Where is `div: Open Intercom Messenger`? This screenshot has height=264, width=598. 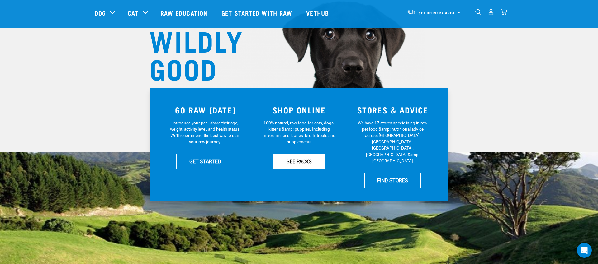 div: Open Intercom Messenger is located at coordinates (584, 251).